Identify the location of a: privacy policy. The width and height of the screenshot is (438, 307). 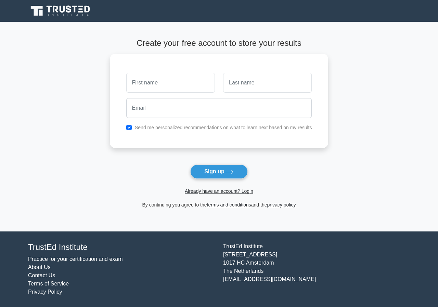
(281, 205).